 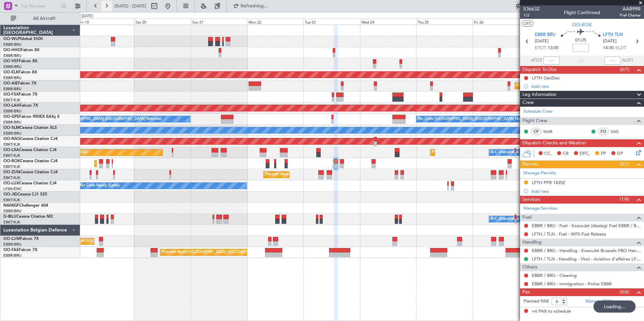 What do you see at coordinates (603, 154) in the screenshot?
I see `span: FP` at bounding box center [603, 154].